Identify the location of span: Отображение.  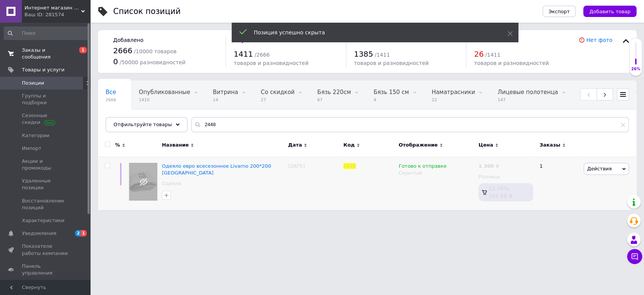
(418, 145).